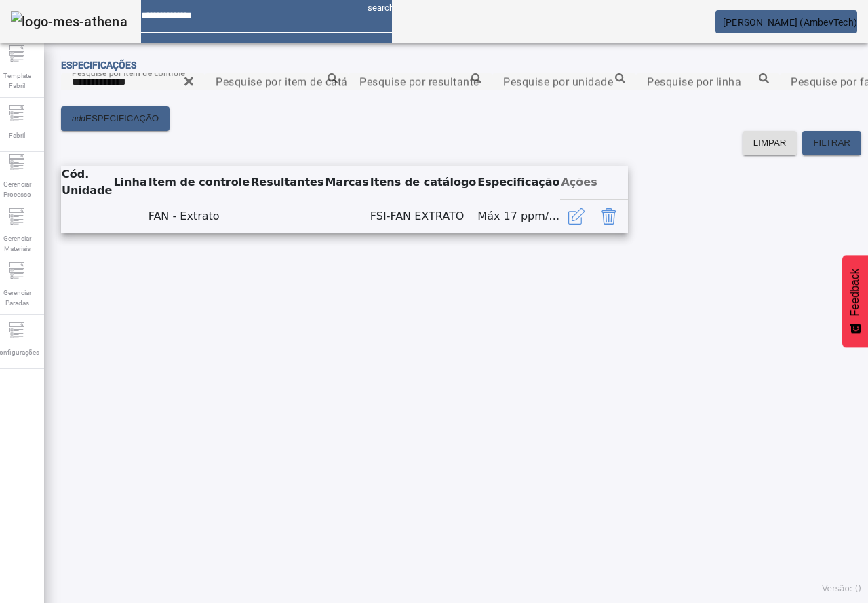  I want to click on button: FILTRAR, so click(831, 143).